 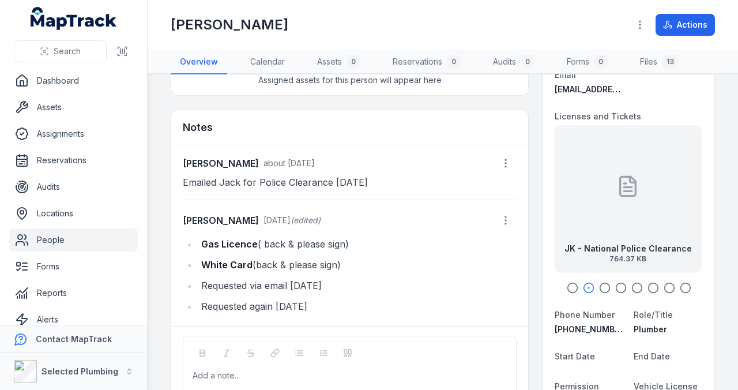 What do you see at coordinates (229, 244) in the screenshot?
I see `strong: Gas Licence` at bounding box center [229, 244].